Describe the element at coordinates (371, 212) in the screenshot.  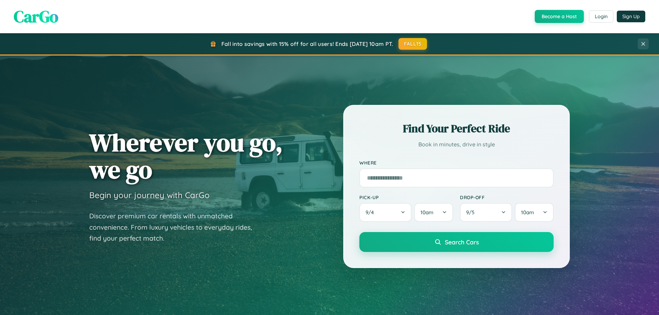
I see `span: 9 / 4` at that location.